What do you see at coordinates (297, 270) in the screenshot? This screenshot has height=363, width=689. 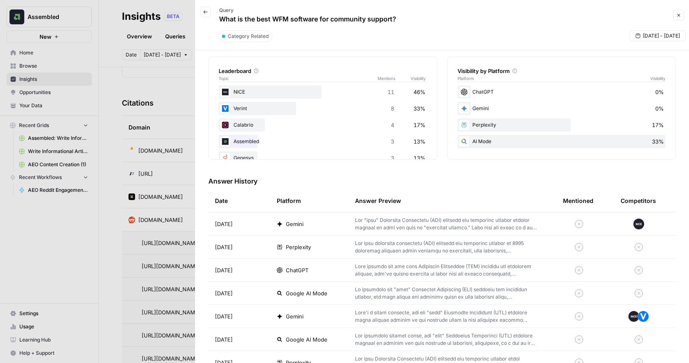 I see `span: ChatGPT` at bounding box center [297, 270].